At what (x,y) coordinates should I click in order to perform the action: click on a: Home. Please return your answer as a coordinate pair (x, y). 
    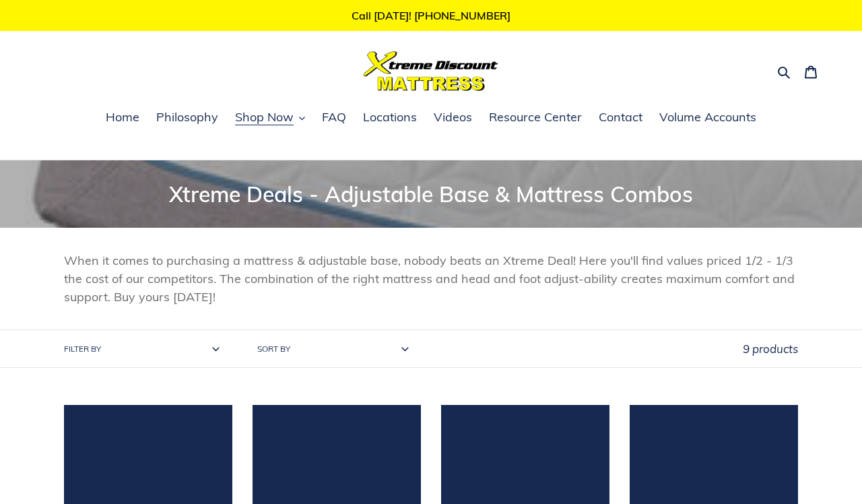
    Looking at the image, I should click on (123, 118).